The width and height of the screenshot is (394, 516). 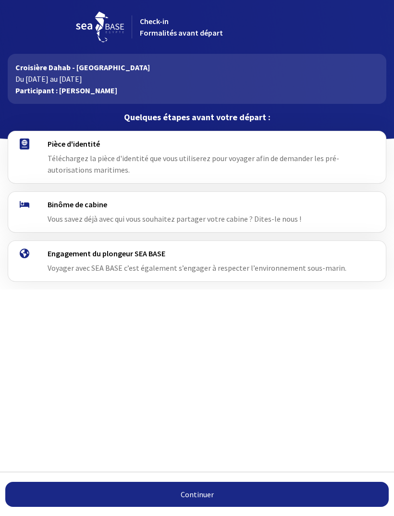 I want to click on a: Continuer, so click(x=197, y=494).